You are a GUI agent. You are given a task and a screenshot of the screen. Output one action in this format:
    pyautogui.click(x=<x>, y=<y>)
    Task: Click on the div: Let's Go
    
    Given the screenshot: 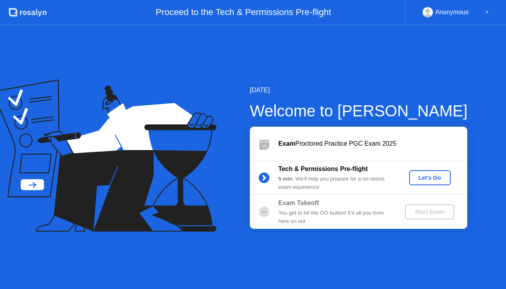 What is the action you would take?
    pyautogui.click(x=430, y=178)
    